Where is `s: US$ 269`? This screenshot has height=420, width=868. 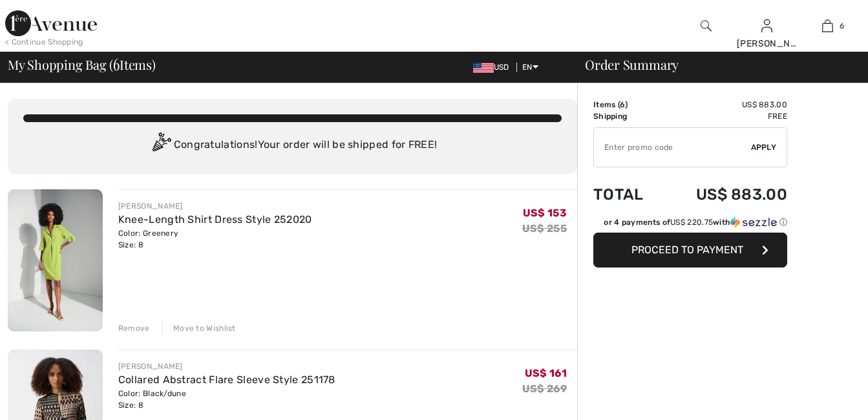
s: US$ 269 is located at coordinates (544, 388).